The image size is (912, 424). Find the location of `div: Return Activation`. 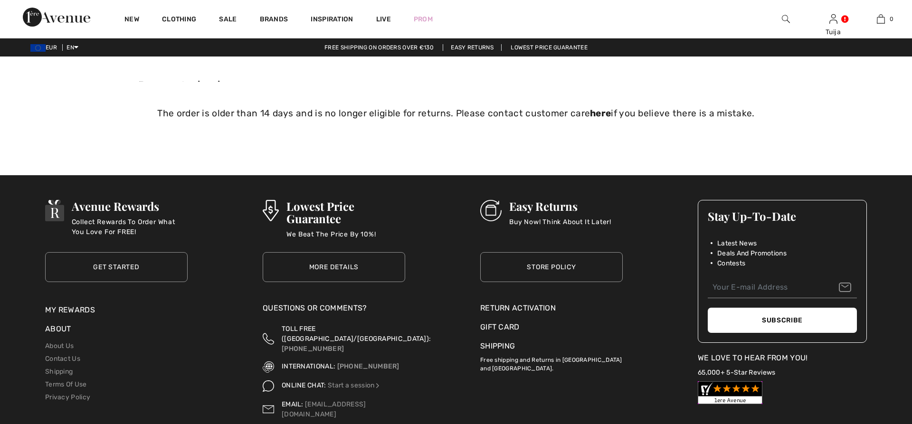

div: Return Activation is located at coordinates (551, 308).